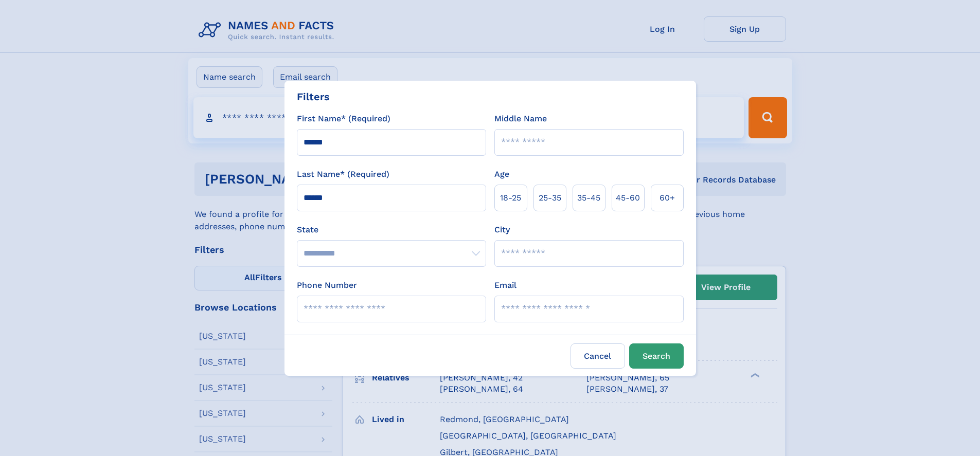  I want to click on label: City, so click(502, 230).